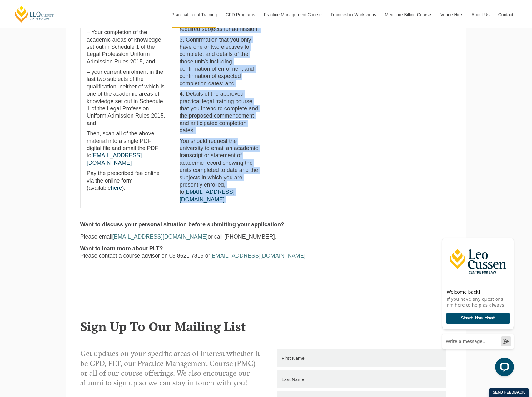 The width and height of the screenshot is (532, 397). What do you see at coordinates (220, 62) in the screenshot?
I see `p: 3. Confirmation that you only have one or two electives to complete, and details of the those uni...` at bounding box center [220, 62].